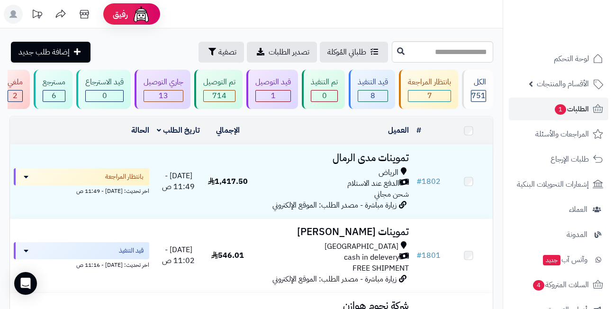 The width and height of the screenshot is (614, 309). What do you see at coordinates (15, 96) in the screenshot?
I see `span: 2` at bounding box center [15, 96].